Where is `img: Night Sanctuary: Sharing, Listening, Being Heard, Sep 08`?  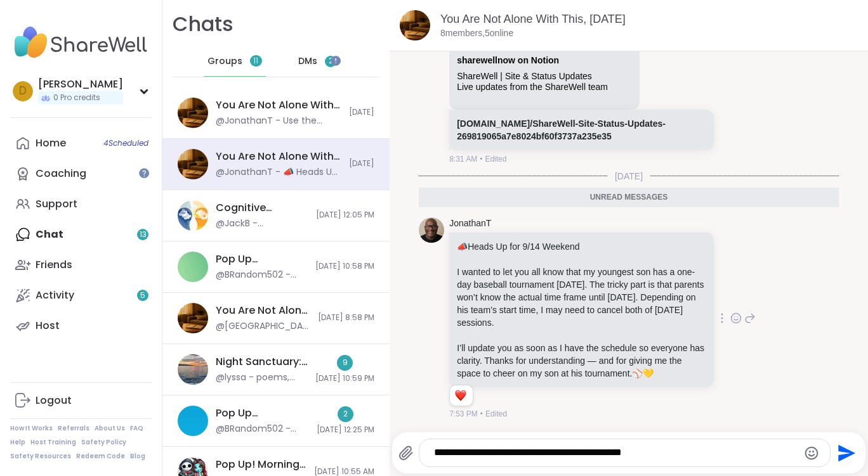
img: Night Sanctuary: Sharing, Listening, Being Heard, Sep 08 is located at coordinates (193, 370).